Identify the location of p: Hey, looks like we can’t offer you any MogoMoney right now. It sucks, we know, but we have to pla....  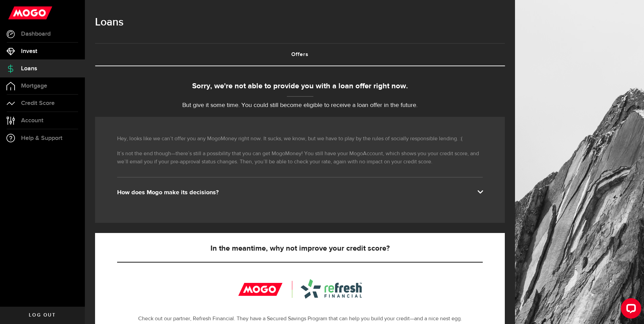
(300, 139).